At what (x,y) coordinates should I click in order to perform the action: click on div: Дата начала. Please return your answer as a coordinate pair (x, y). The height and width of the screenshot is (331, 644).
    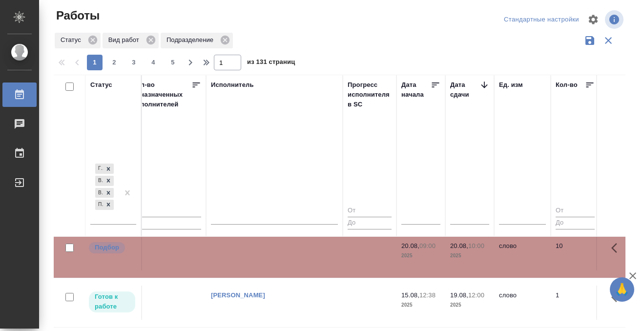
    Looking at the image, I should click on (416, 90).